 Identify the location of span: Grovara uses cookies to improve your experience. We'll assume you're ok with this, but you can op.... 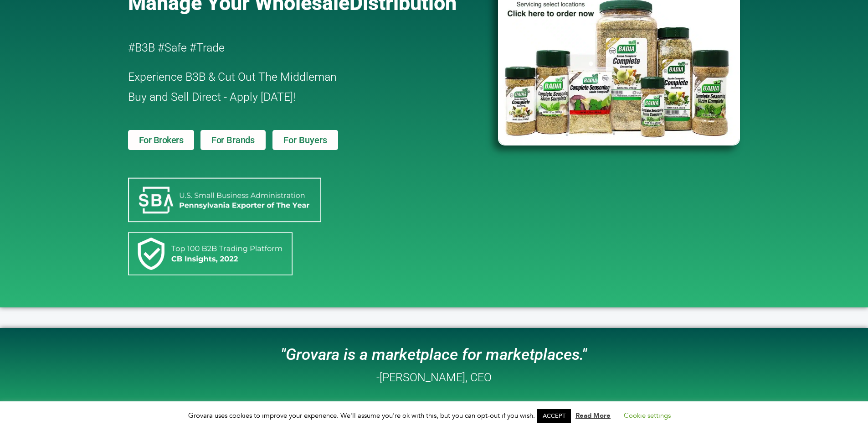
(434, 415).